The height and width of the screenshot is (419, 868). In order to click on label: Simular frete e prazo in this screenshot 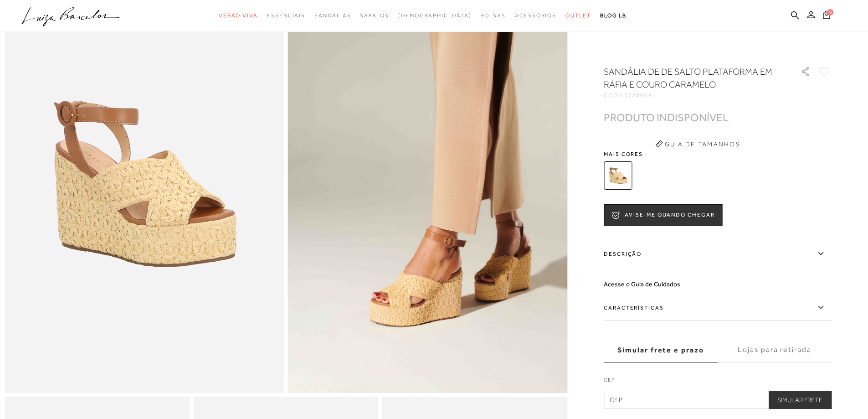, I will do `click(661, 350)`.